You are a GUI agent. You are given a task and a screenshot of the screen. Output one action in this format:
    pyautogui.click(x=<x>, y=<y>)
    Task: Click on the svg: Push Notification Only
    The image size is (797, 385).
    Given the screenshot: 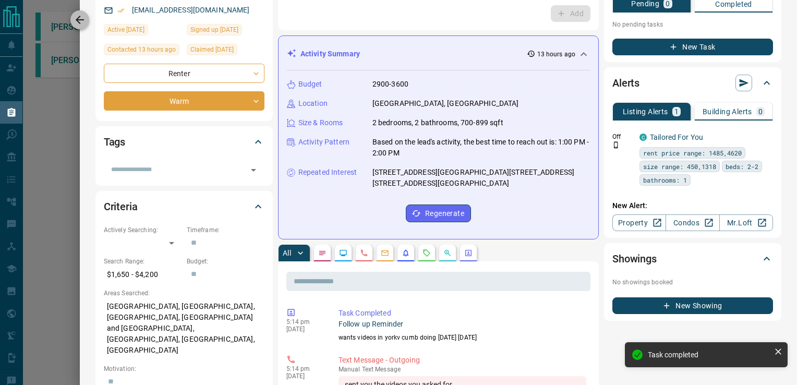 What is the action you would take?
    pyautogui.click(x=616, y=145)
    